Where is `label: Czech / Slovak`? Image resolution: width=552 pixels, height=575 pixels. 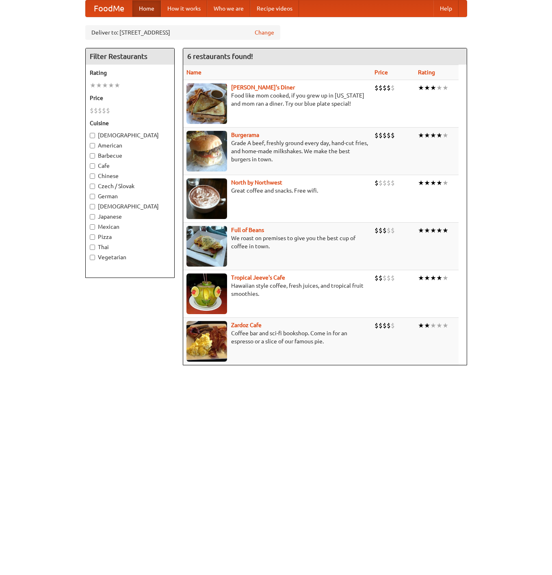
label: Czech / Slovak is located at coordinates (130, 186).